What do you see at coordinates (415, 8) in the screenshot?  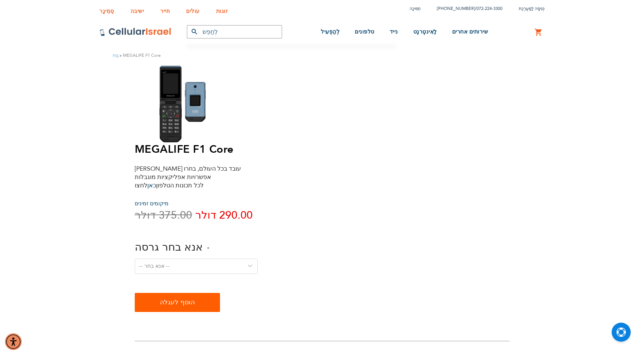 I see `font: תְמִיכָה` at bounding box center [415, 8].